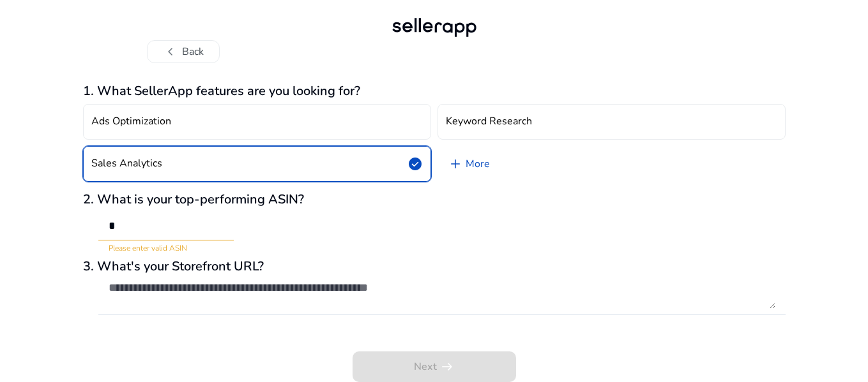  I want to click on span: check_circle, so click(415, 164).